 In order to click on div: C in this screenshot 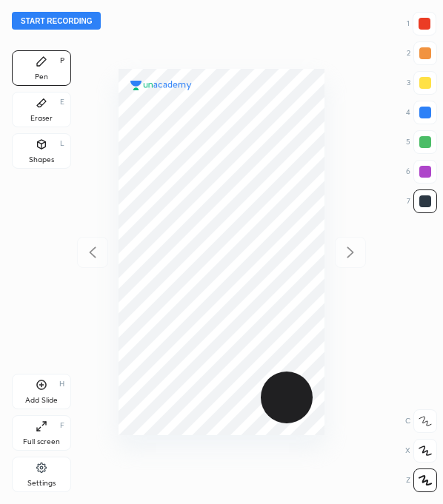, I will do `click(421, 421)`.